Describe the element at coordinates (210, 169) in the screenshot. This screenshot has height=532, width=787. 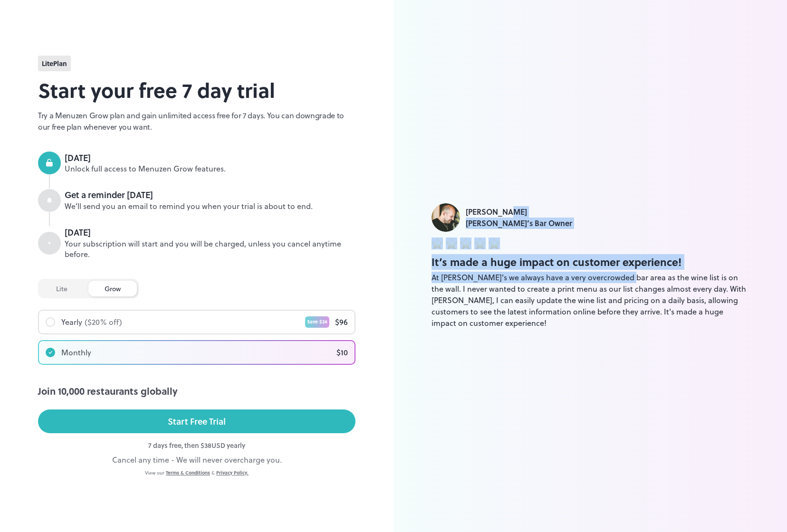
I see `div: Unlock full access to Menuzen Grow features.` at that location.